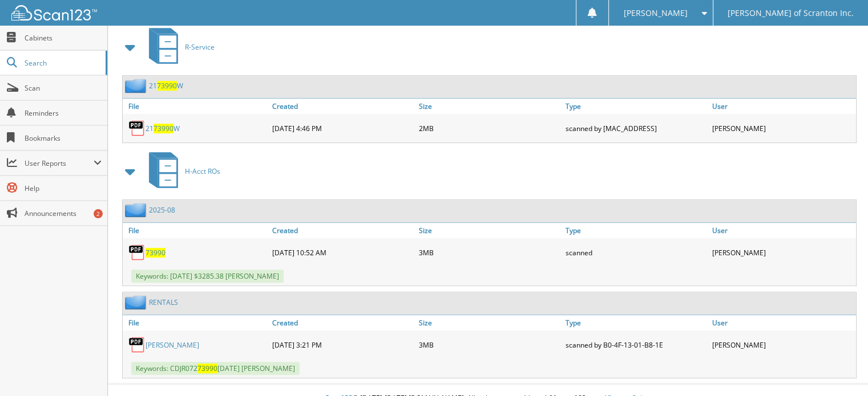 The image size is (868, 396). Describe the element at coordinates (181, 171) in the screenshot. I see `a: H-Acct ROs` at that location.